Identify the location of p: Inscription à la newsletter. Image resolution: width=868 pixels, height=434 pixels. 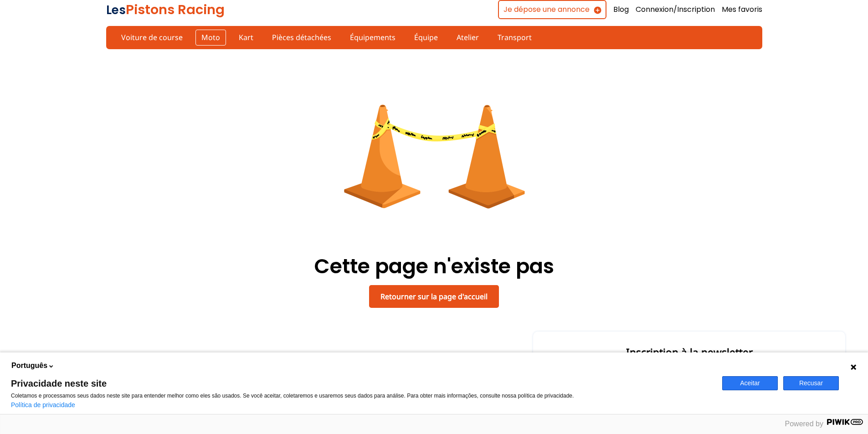
(689, 352).